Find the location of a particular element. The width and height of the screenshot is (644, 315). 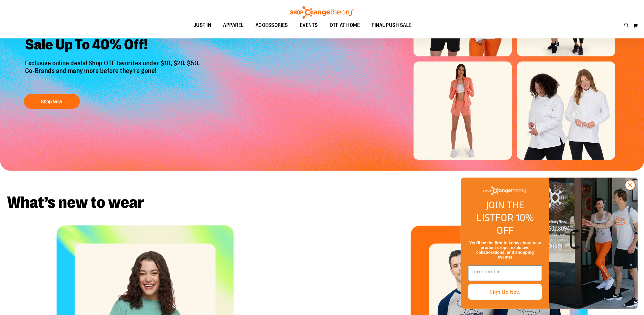

p: Exclusive online deals! Shop OTF favorites under $10, $20, $50, Co-Brands and many more before th... is located at coordinates (113, 74).